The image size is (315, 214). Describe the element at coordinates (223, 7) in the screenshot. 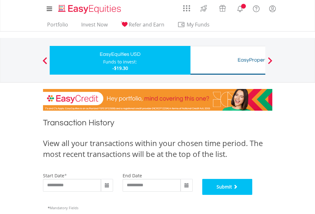

I see `a: Vouchers` at that location.